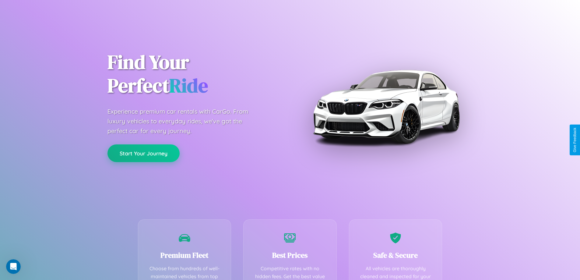 This screenshot has height=280, width=580. What do you see at coordinates (290, 255) in the screenshot?
I see `h3: Best Prices` at bounding box center [290, 255].